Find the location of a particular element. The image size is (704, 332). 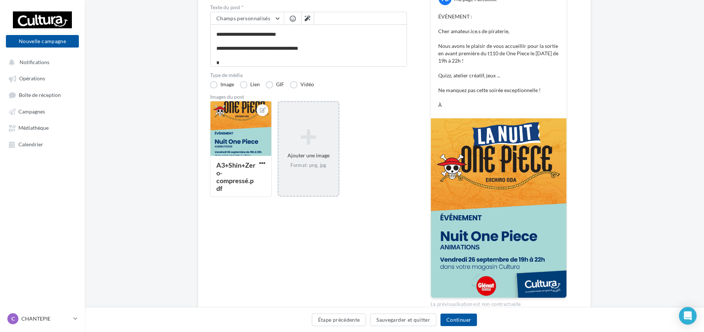

span: Boîte de réception is located at coordinates (40, 95).